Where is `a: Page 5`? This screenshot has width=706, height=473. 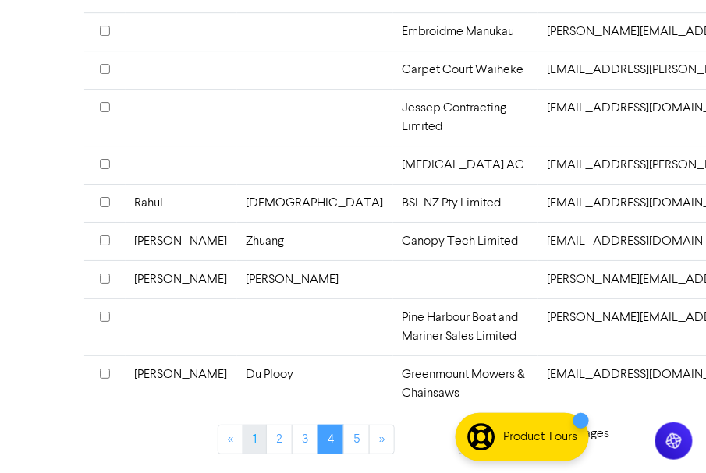
a: Page 5 is located at coordinates (356, 440).